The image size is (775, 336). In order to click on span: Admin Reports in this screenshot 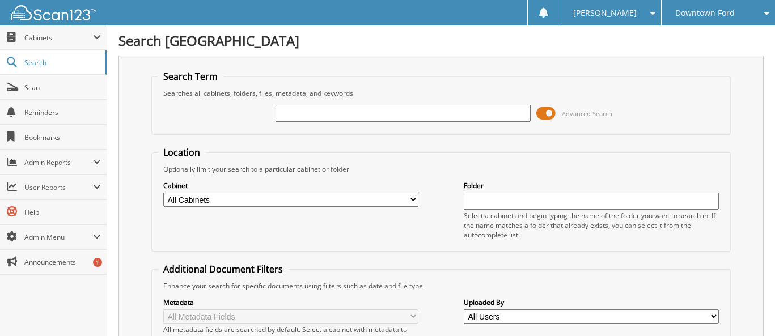, I will do `click(58, 162)`.